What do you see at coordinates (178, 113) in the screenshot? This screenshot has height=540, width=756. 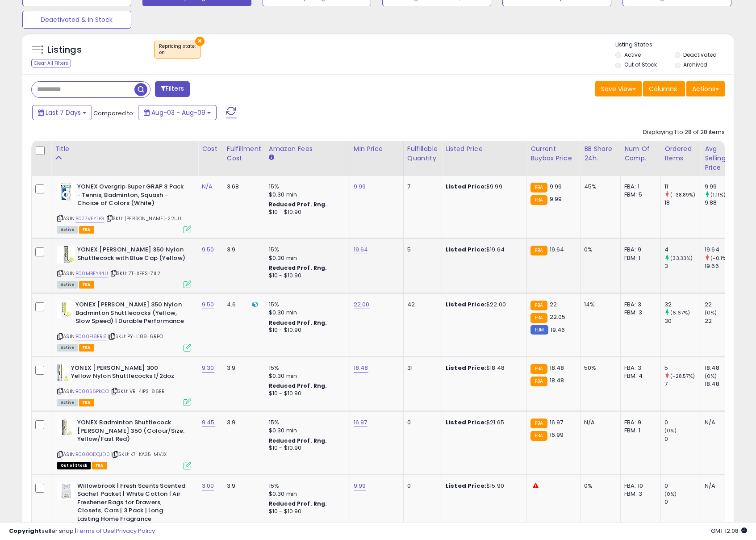 I see `span: Aug-03 - Aug-09` at bounding box center [178, 113].